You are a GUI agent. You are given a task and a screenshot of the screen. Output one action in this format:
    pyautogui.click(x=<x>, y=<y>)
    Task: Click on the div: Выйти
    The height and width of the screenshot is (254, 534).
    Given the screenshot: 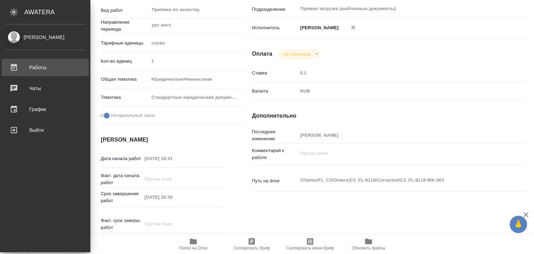 What is the action you would take?
    pyautogui.click(x=45, y=130)
    